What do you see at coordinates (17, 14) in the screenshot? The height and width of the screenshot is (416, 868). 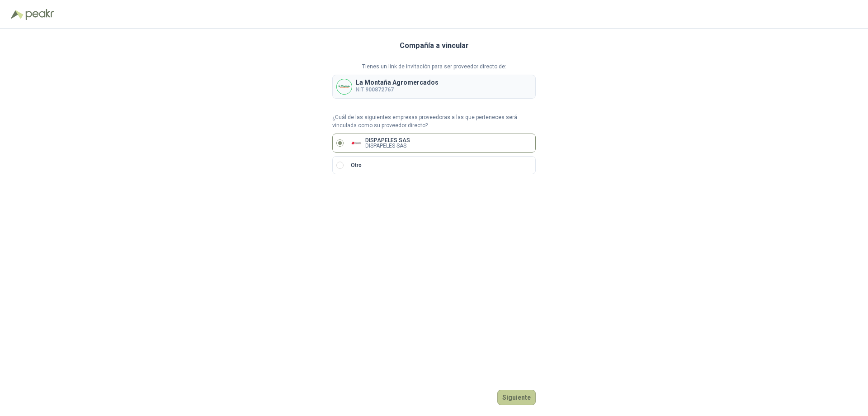 I see `img: Logo` at bounding box center [17, 14].